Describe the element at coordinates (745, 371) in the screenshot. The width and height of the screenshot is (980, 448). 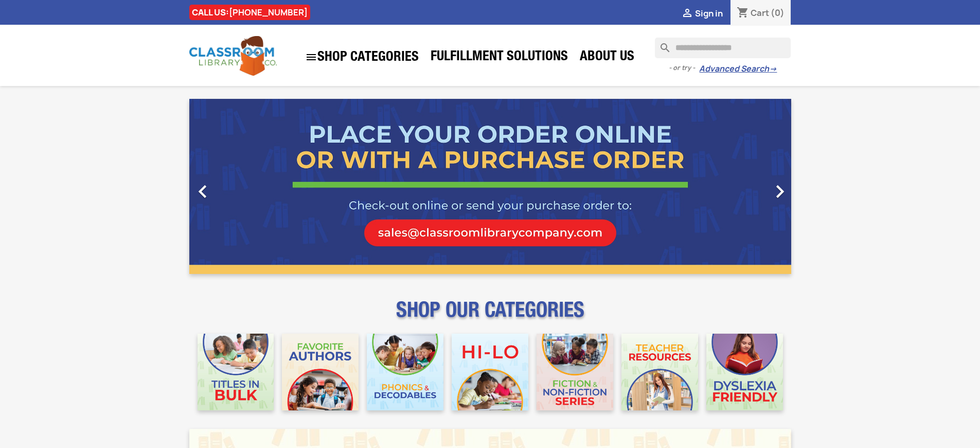
I see `img: CLC_Dyslexia_Mobile.jpg` at that location.